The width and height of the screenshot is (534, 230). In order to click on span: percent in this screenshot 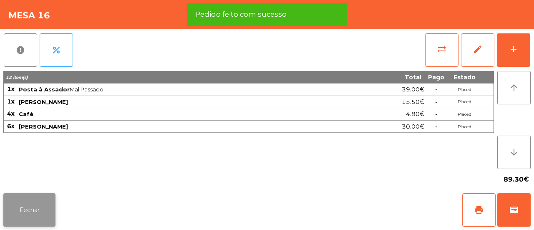, I will do `click(56, 50)`.